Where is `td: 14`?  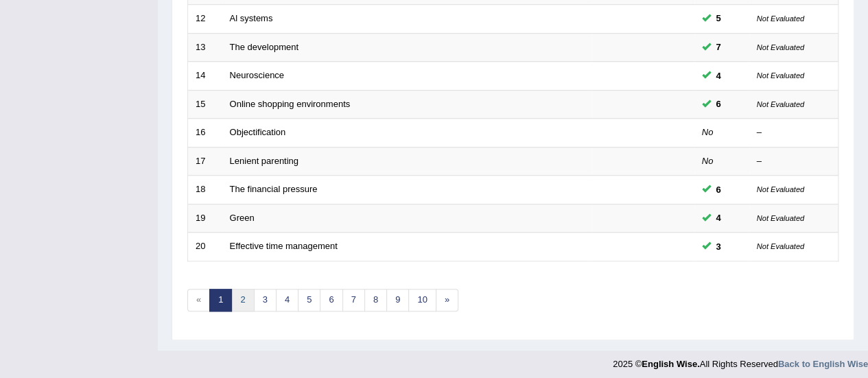
td: 14 is located at coordinates (205, 77).